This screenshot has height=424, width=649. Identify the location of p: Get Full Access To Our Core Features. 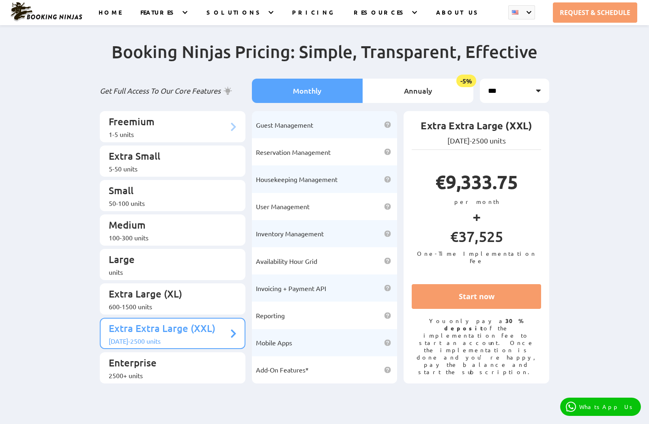
(172, 91).